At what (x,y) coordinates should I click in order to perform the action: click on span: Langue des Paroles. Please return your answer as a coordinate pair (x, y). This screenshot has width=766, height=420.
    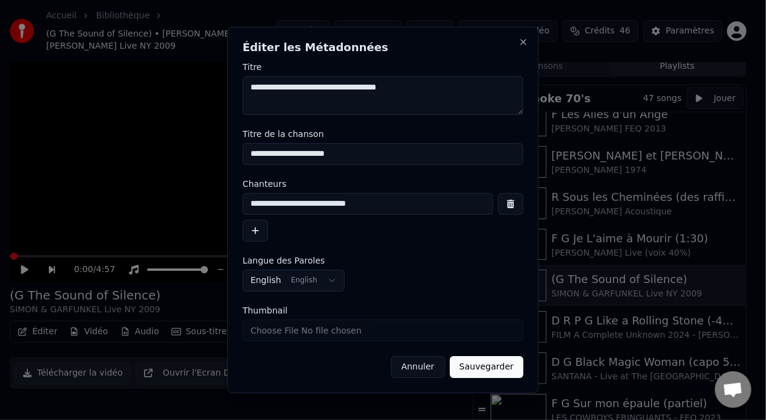
    Looking at the image, I should click on (284, 260).